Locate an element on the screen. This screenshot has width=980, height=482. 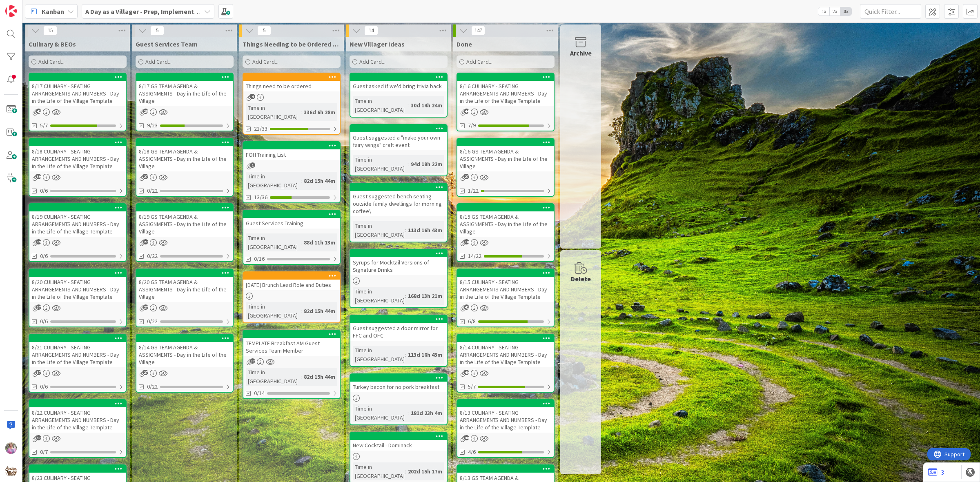
a: 8/17 CULINARY - SEATING ARRANGEMENTS AND NUMBERS - Day in the Life of the Village Template5/7 is located at coordinates (78, 102).